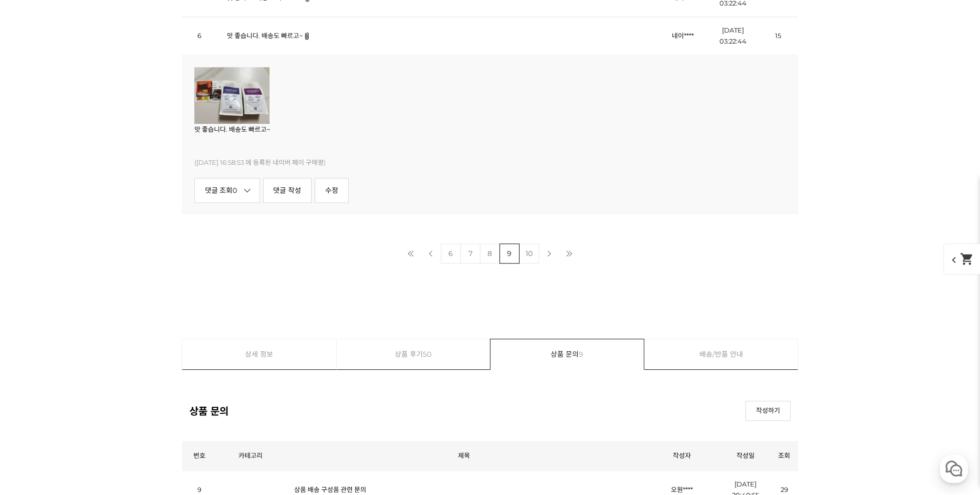  Describe the element at coordinates (235, 191) in the screenshot. I see `em: 0` at that location.